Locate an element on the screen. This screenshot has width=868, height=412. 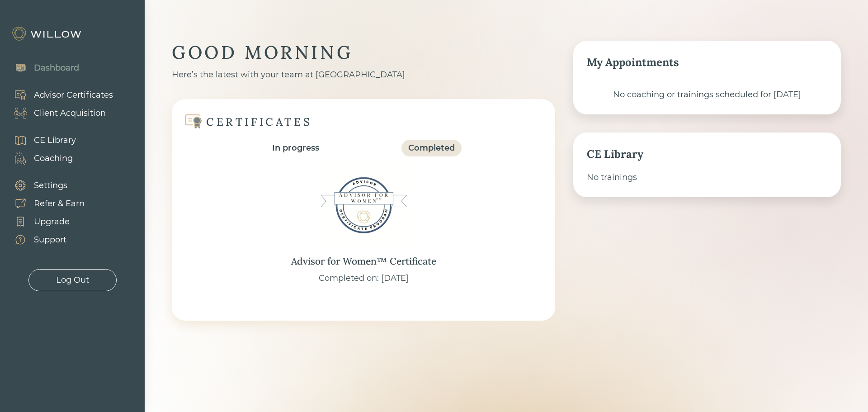
div: Settings is located at coordinates (50, 186).